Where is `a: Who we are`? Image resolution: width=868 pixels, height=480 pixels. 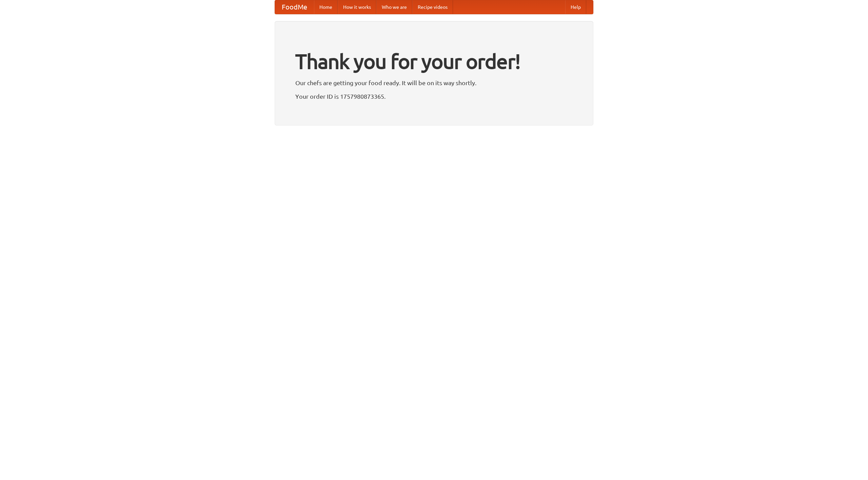 a: Who we are is located at coordinates (394, 7).